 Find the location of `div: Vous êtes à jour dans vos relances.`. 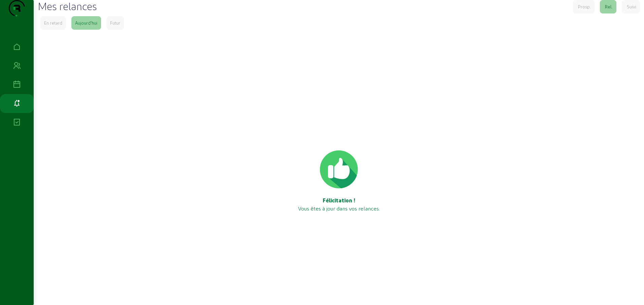

div: Vous êtes à jour dans vos relances. is located at coordinates (339, 204).